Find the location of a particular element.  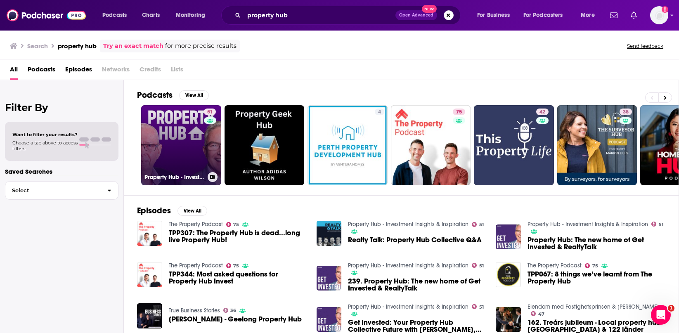

img: Get Invested: Your Property Hub Collective Future with Kevin Turner, Eddie the Frenchman, Rasti V... is located at coordinates (329, 319).